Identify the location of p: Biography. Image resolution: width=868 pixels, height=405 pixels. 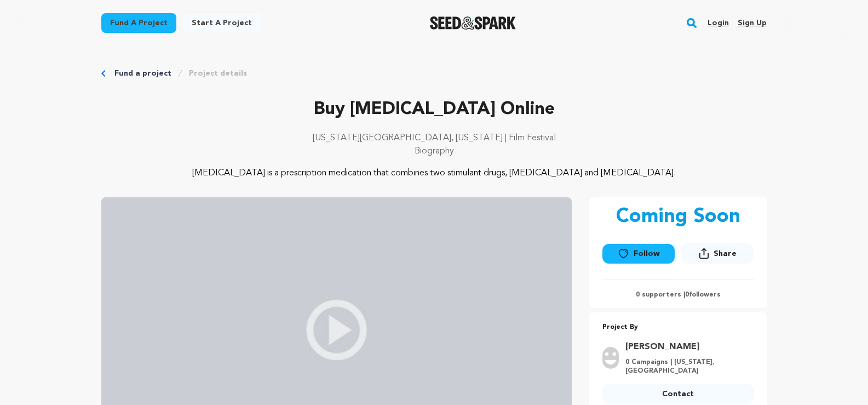
(434, 151).